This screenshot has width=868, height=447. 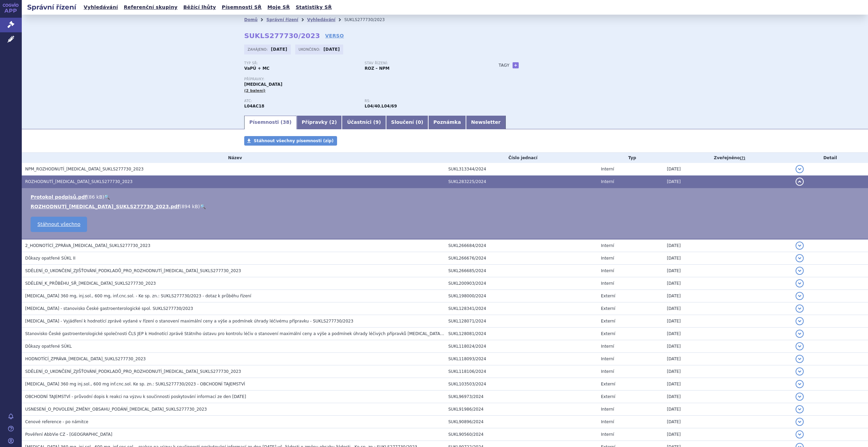 I want to click on span: ROZHODNUTÍ_SKYRIZI_SUKLS277730_2023, so click(x=79, y=182).